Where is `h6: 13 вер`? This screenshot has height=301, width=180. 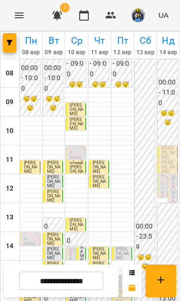
h6: 13 вер is located at coordinates (146, 52).